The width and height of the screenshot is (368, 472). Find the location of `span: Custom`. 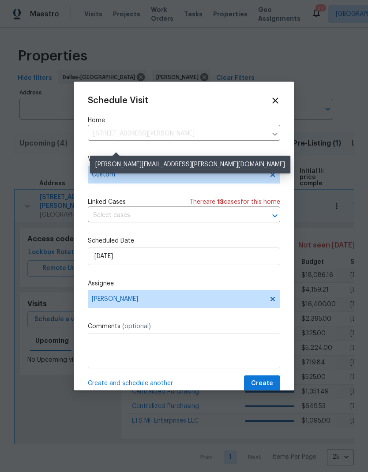

span: Custom is located at coordinates (177, 175).